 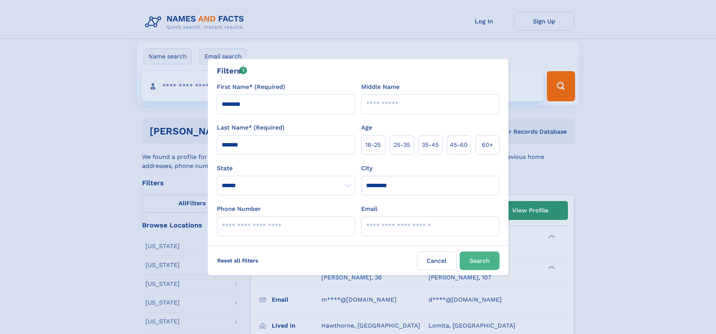 What do you see at coordinates (437, 260) in the screenshot?
I see `label: Cancel` at bounding box center [437, 260].